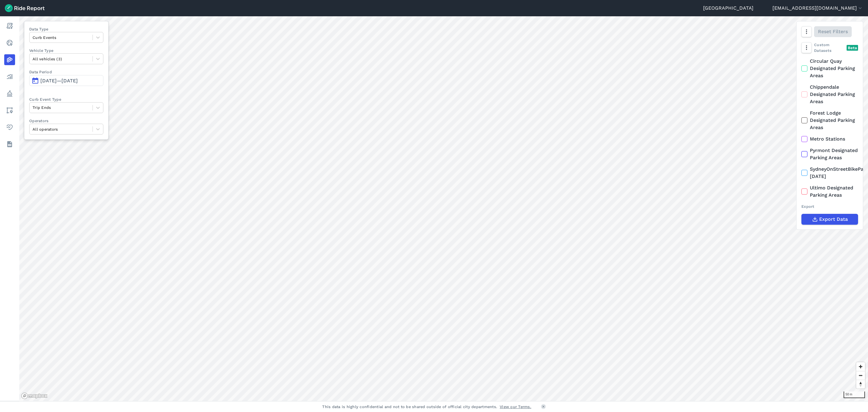  What do you see at coordinates (35, 396) in the screenshot?
I see `a: Mapbox logo` at bounding box center [35, 396].